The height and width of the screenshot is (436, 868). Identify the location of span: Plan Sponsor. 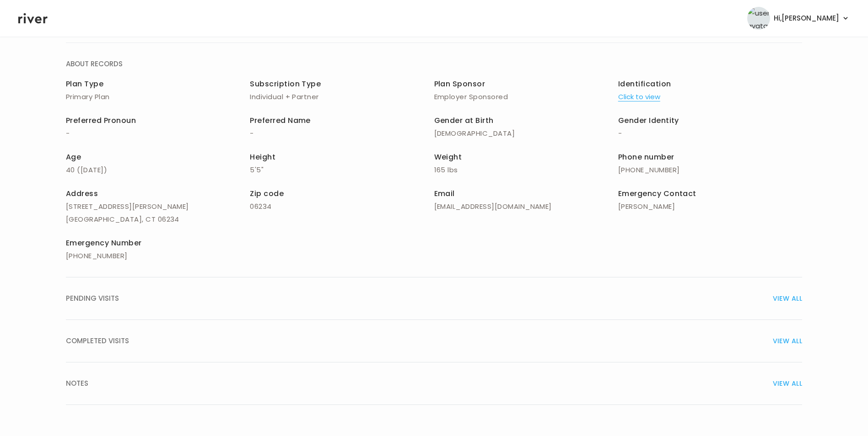
(460, 84).